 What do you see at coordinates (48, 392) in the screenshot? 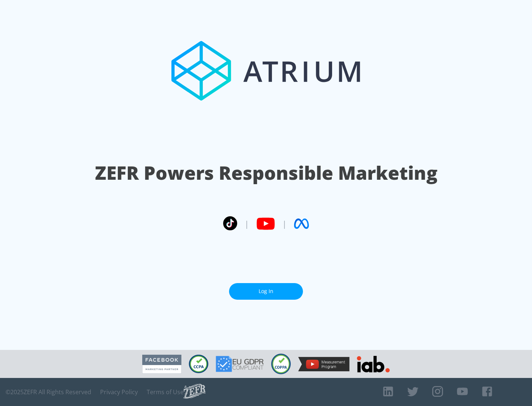
I see `span: © 2025 ZEFR All Rights Reserved` at bounding box center [48, 392].